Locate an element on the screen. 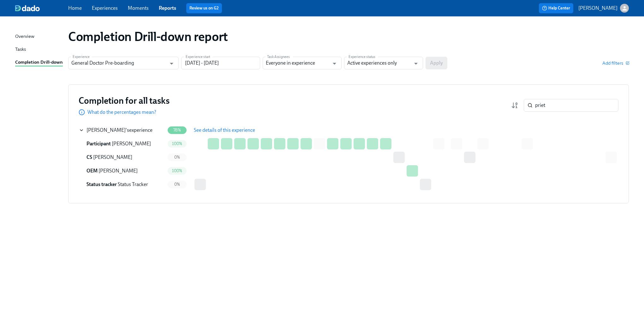 The height and width of the screenshot is (326, 644). a: Moments is located at coordinates (138, 8).